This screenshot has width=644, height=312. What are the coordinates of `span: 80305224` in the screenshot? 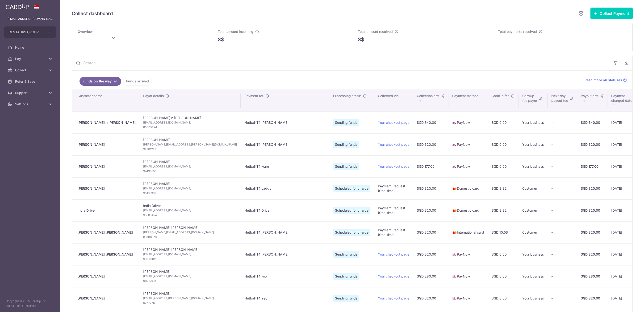 It's located at (190, 127).